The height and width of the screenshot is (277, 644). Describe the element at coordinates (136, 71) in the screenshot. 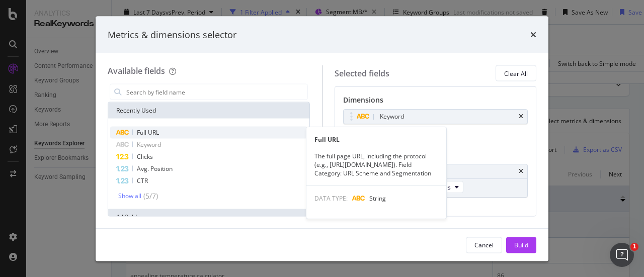

I see `div: Available fields` at that location.